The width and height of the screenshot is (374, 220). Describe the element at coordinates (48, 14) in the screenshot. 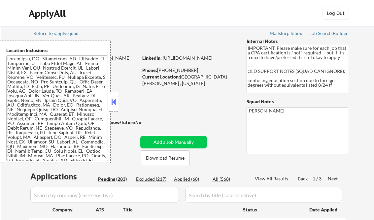

I see `div: ApplyAll` at that location.